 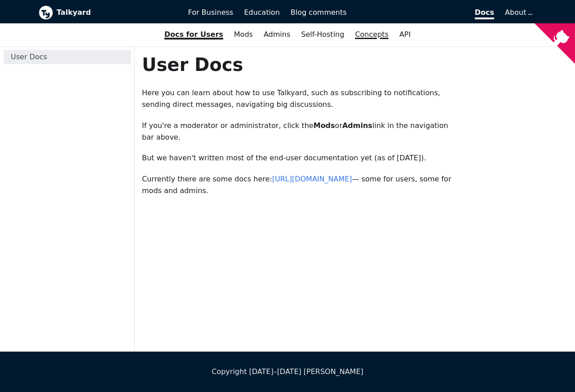 What do you see at coordinates (518, 12) in the screenshot?
I see `a: About` at bounding box center [518, 12].